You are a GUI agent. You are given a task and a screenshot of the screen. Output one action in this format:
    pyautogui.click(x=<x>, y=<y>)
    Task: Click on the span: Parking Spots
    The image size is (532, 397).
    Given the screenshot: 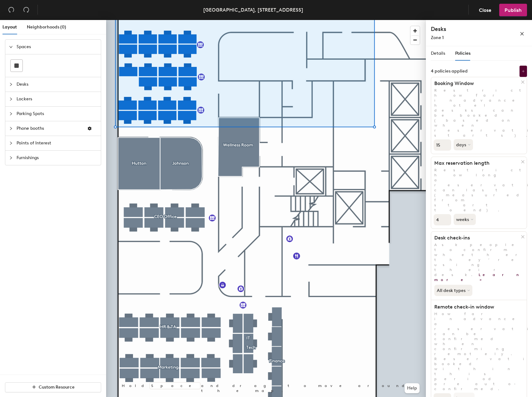 What is the action you would take?
    pyautogui.click(x=57, y=114)
    